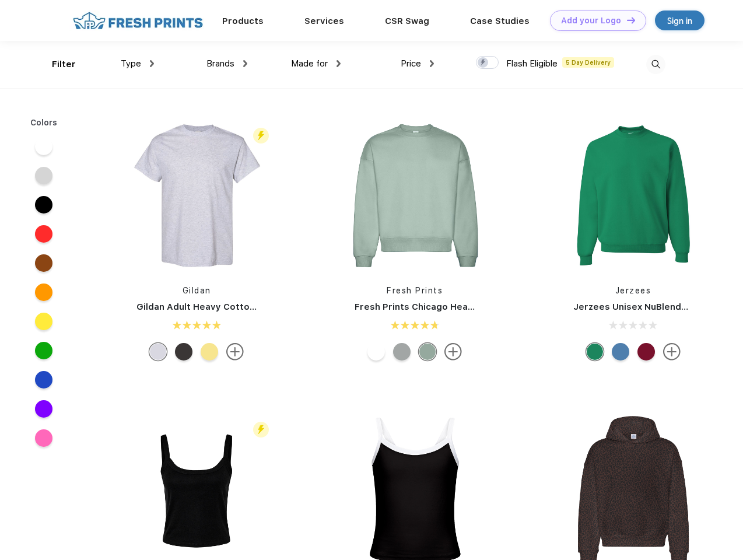 The image size is (743, 560). What do you see at coordinates (407, 21) in the screenshot?
I see `a: CSR Swag` at bounding box center [407, 21].